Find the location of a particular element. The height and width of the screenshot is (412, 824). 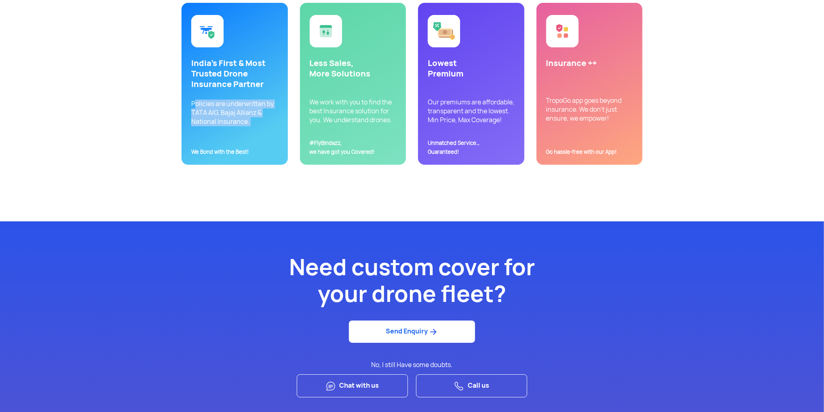

a: Chat with us is located at coordinates (352, 385).